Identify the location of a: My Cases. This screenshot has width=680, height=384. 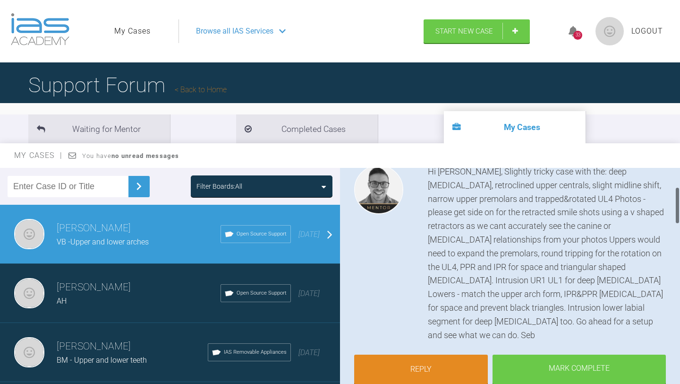
(132, 31).